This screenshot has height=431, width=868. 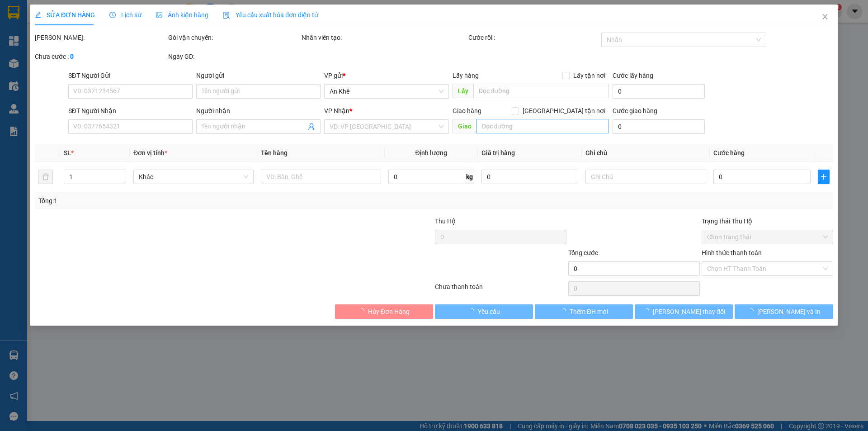 What do you see at coordinates (312, 127) in the screenshot?
I see `span: user-add` at bounding box center [312, 127].